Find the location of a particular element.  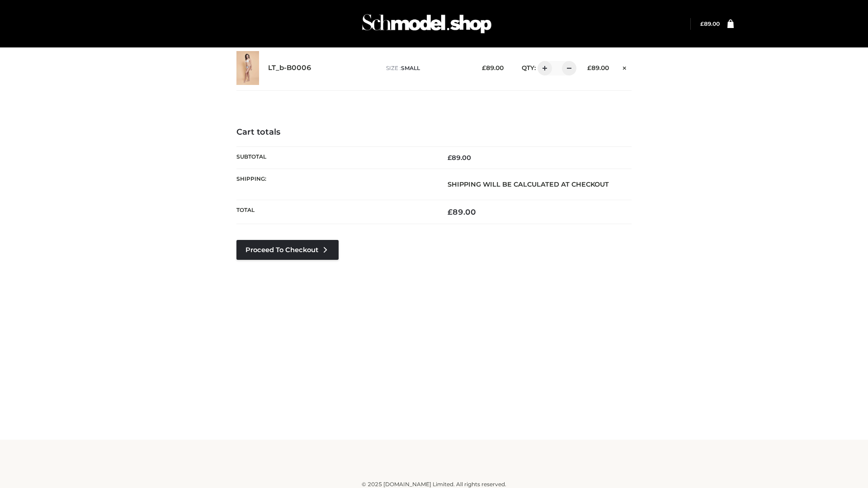

a: £89.00 is located at coordinates (710, 23).